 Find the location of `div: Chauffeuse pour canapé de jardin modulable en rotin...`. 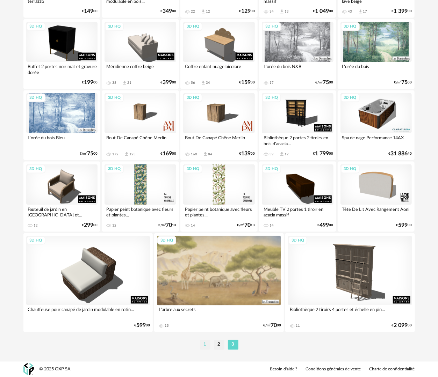

div: Chauffeuse pour canapé de jardin modulable en rotin... is located at coordinates (88, 313).